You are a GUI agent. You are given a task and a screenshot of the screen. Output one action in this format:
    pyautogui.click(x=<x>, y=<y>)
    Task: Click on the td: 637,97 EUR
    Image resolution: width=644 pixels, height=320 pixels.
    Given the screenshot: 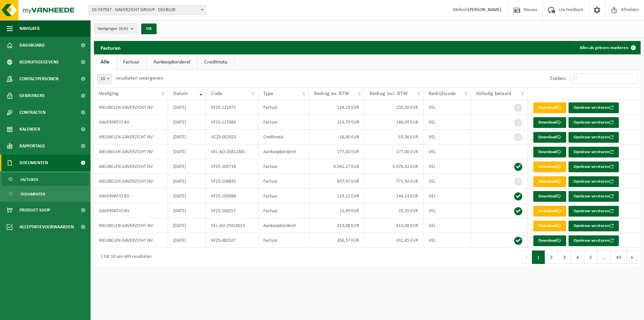 What is the action you would take?
    pyautogui.click(x=337, y=181)
    